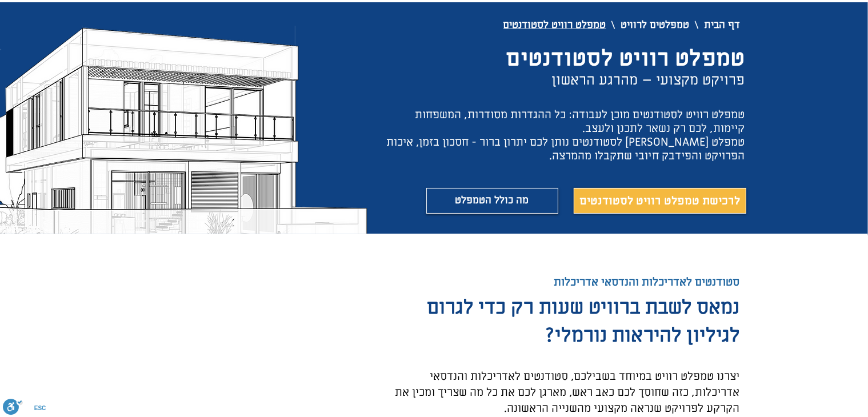  Describe the element at coordinates (492, 200) in the screenshot. I see `a: מה כולל הטמפלט` at that location.